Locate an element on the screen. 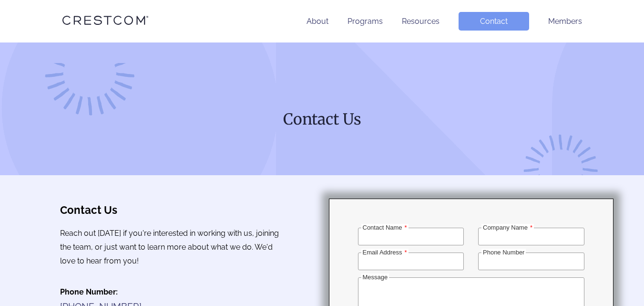  a: Resources is located at coordinates (420, 21).